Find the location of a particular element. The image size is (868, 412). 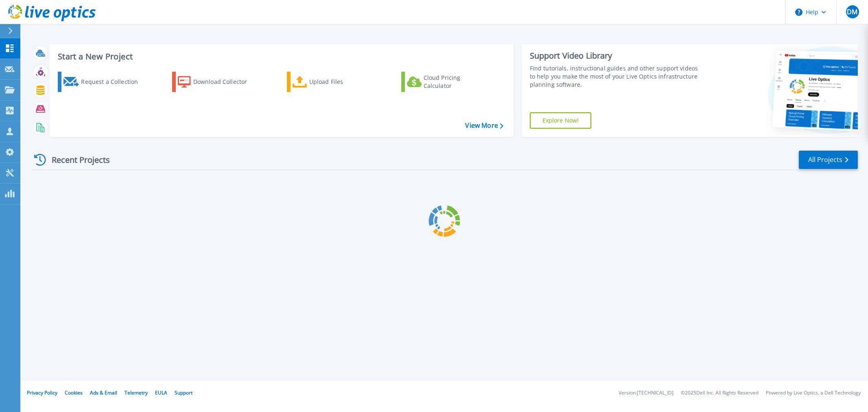

div: Support Video Library is located at coordinates (616, 56).